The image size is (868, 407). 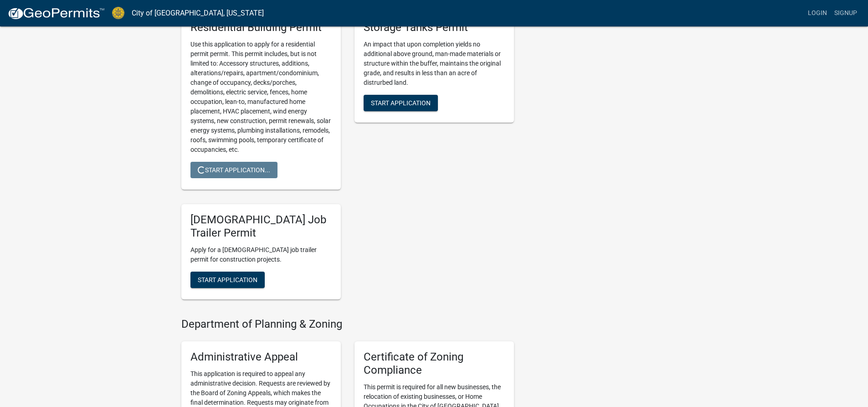 I want to click on h4: Department of Planning & Zoning, so click(x=347, y=324).